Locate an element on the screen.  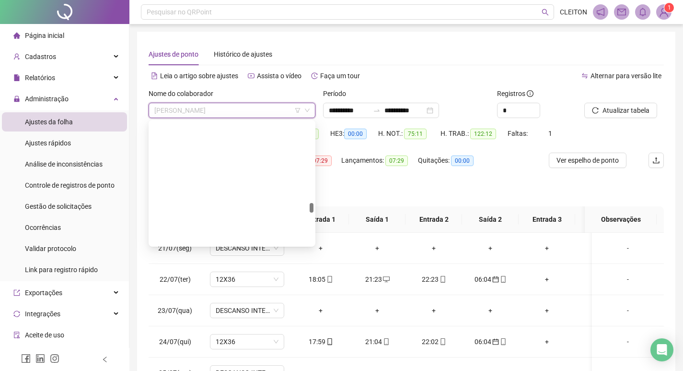
span: swap-right is located at coordinates (377, 110).